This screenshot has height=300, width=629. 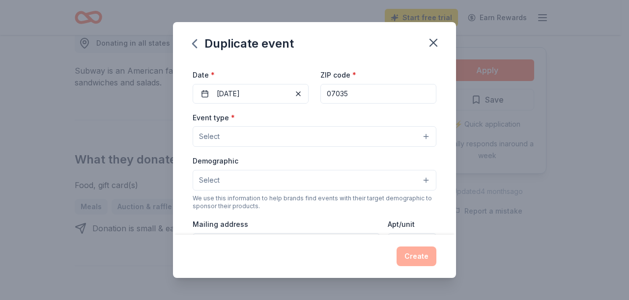 I want to click on label: ZIP code, so click(x=338, y=75).